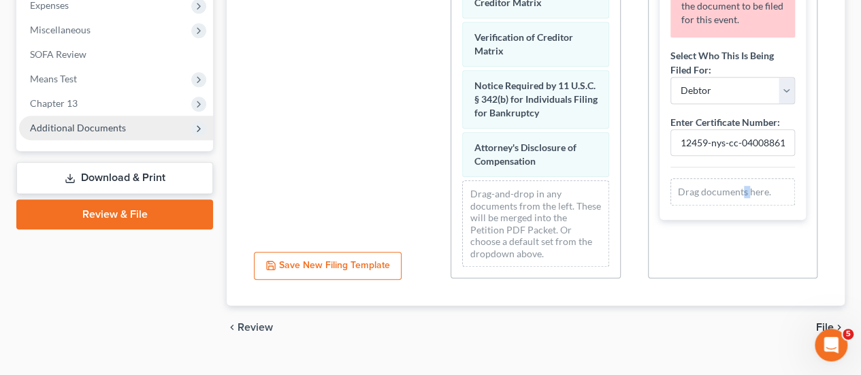 Image resolution: width=861 pixels, height=375 pixels. I want to click on div: Drag-and-drop in any documents from the left. These will be merged into the Petition PDF Packet. ..., so click(535, 223).